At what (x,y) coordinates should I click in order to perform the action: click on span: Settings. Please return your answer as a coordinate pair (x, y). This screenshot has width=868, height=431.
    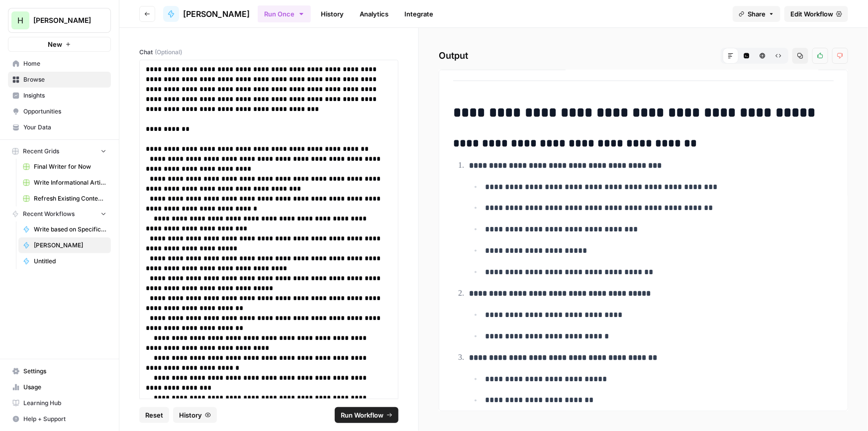
    Looking at the image, I should click on (65, 372).